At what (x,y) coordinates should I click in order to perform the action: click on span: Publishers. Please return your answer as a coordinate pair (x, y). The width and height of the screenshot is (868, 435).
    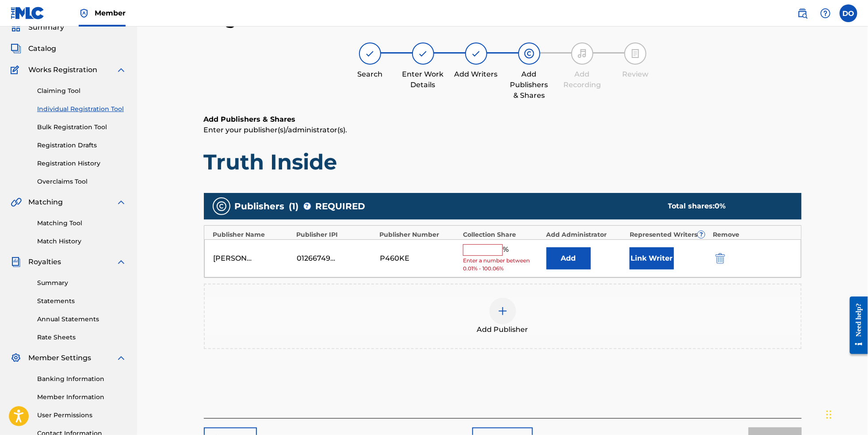
    Looking at the image, I should click on (260, 206).